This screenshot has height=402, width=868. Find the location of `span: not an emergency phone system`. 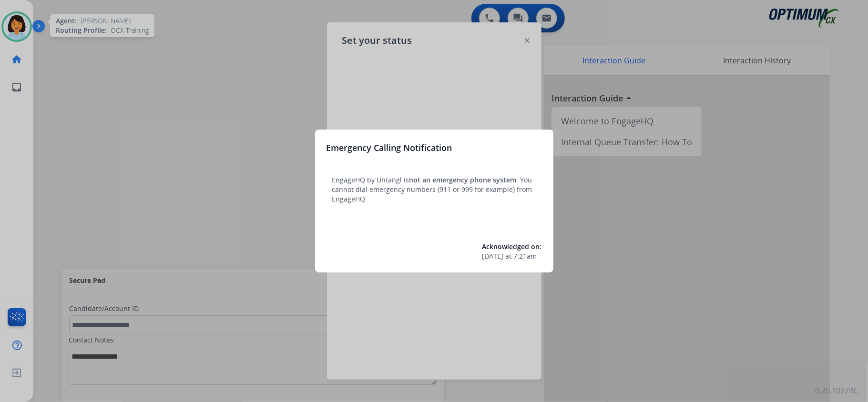

span: not an emergency phone system is located at coordinates (463, 180).